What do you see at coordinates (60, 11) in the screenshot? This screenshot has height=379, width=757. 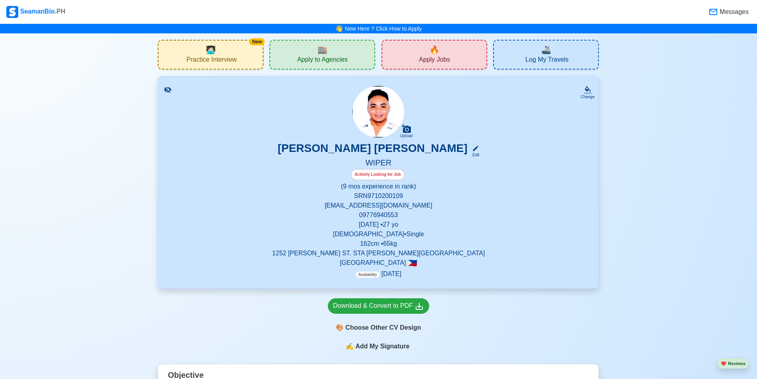 I see `span: .PH` at bounding box center [60, 11].